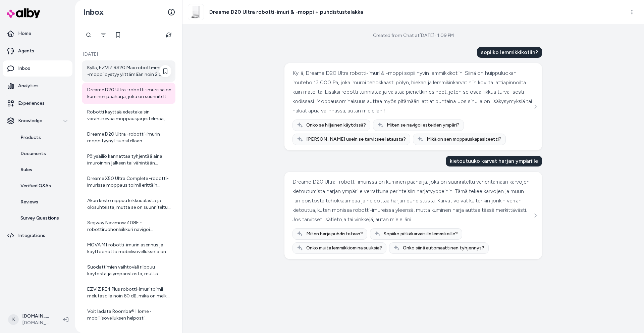 This screenshot has height=333, width=644. Describe the element at coordinates (128, 71) in the screenshot. I see `a: Kyllä, EZVIZ RS20 Max robotti-imuri & -moppi pystyy ylittämään noin 2 cm korkuiset kynnykset. Se ...` at that location.